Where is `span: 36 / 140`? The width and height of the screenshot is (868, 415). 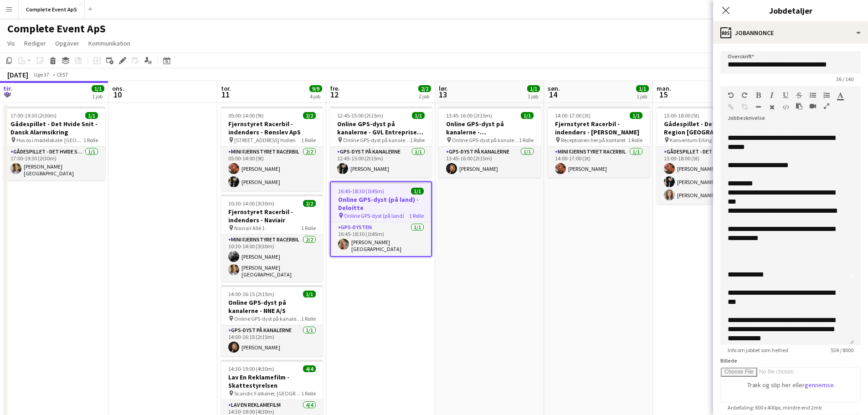
span: 36 / 140 is located at coordinates (845, 79).